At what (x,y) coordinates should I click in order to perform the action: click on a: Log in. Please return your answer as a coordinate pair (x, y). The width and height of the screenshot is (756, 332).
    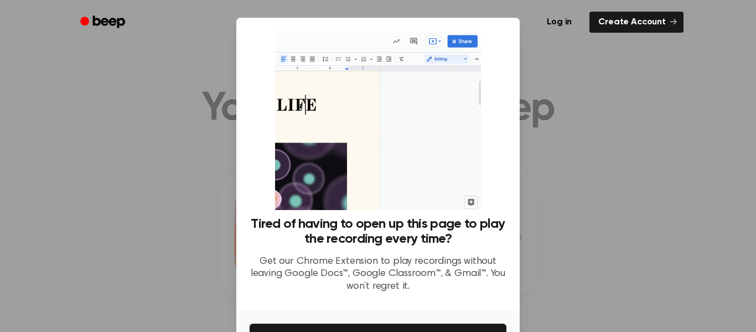
    Looking at the image, I should click on (559, 22).